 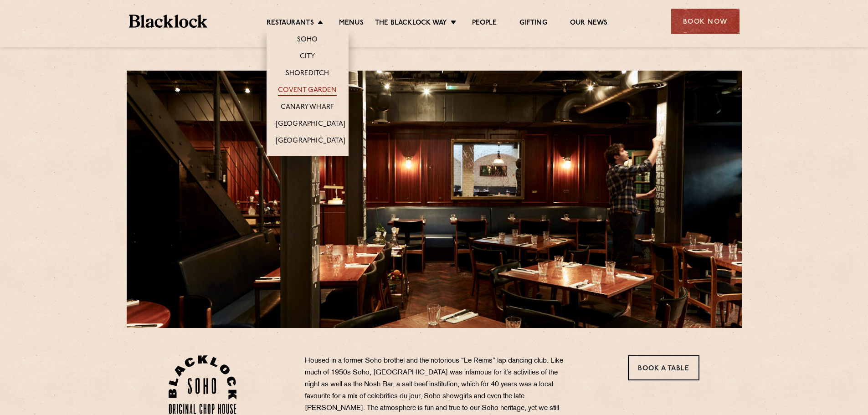 What do you see at coordinates (664, 368) in the screenshot?
I see `a: Book a Table` at bounding box center [664, 368].